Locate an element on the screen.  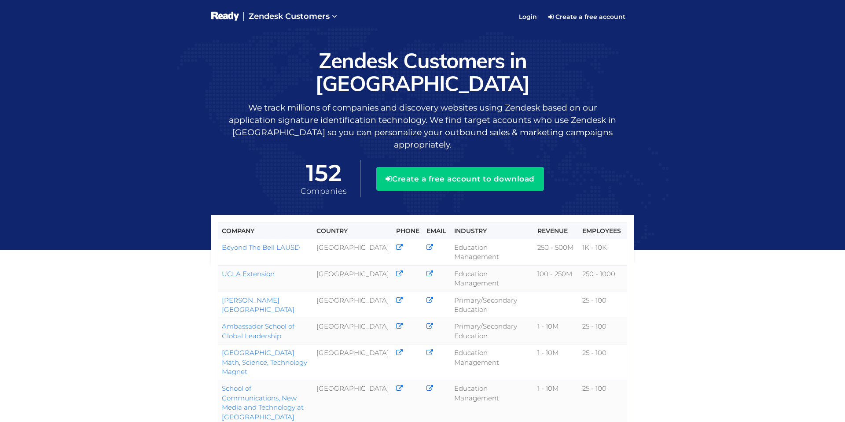
td: 250 - 1000 is located at coordinates (602, 278).